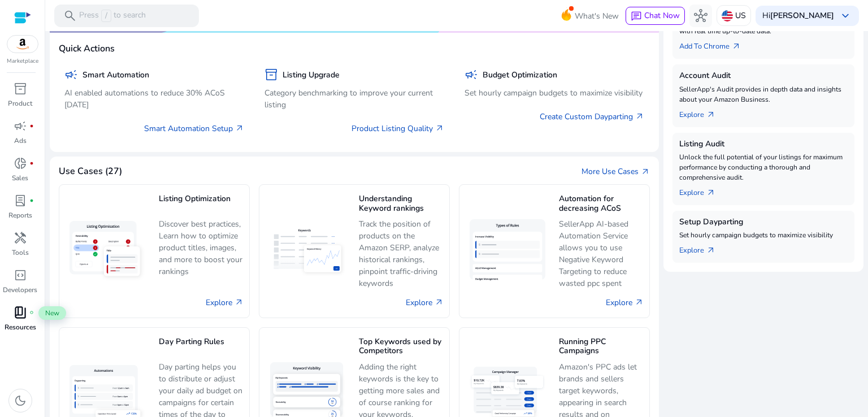 This screenshot has width=868, height=417. Describe the element at coordinates (20, 327) in the screenshot. I see `p: Resources` at that location.